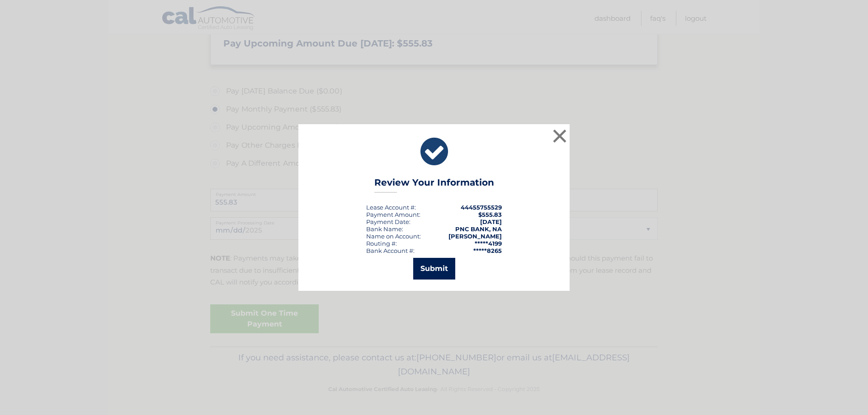  Describe the element at coordinates (478, 229) in the screenshot. I see `strong: PNC BANK, NA` at that location.